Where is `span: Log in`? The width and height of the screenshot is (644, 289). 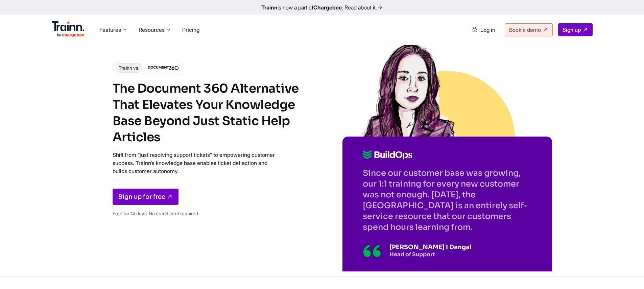
span: Log in is located at coordinates (488, 30).